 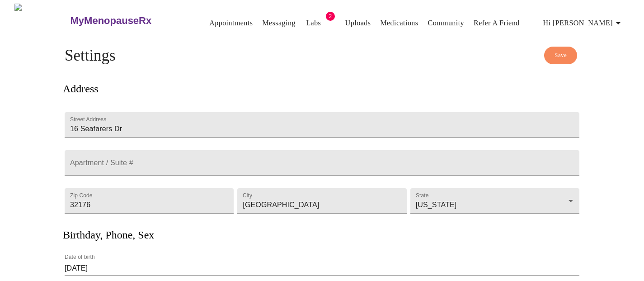 What do you see at coordinates (446, 23) in the screenshot?
I see `button: Community` at bounding box center [446, 23].